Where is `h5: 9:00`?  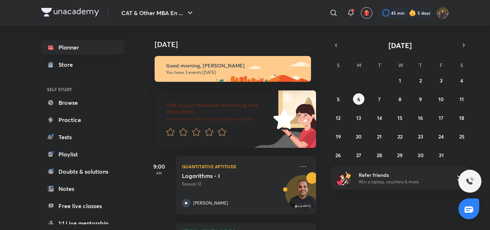
h5: 9:00 is located at coordinates (159, 167).